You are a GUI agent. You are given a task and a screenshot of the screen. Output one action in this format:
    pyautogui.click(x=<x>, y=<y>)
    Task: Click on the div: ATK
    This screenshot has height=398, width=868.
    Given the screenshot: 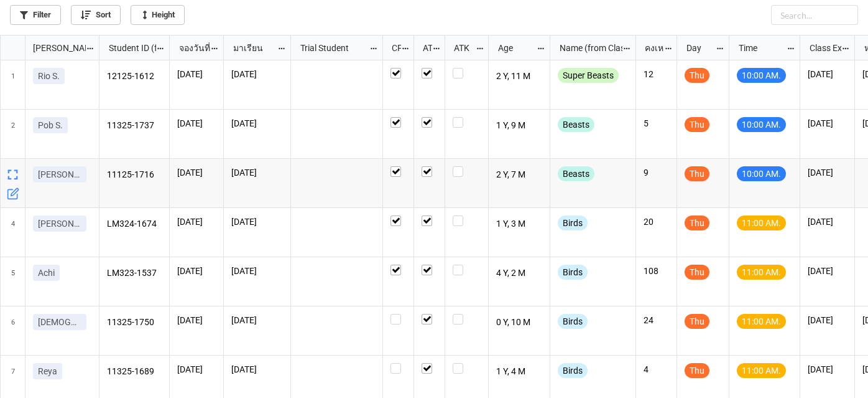 What is the action you would take?
    pyautogui.click(x=461, y=48)
    